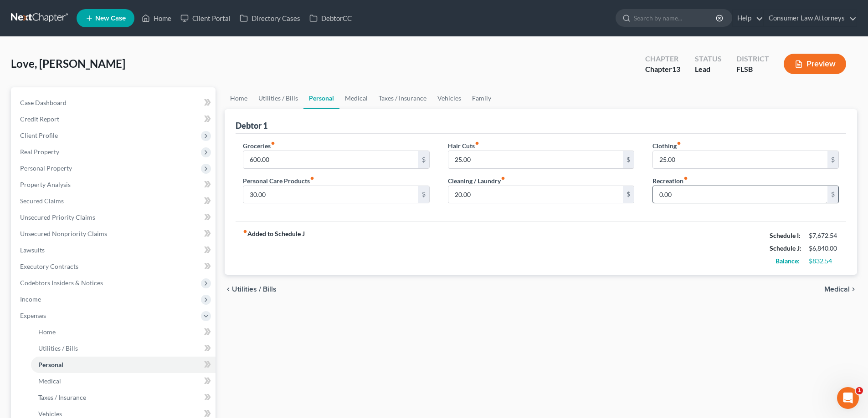  I want to click on a: Property Analysis, so click(114, 185).